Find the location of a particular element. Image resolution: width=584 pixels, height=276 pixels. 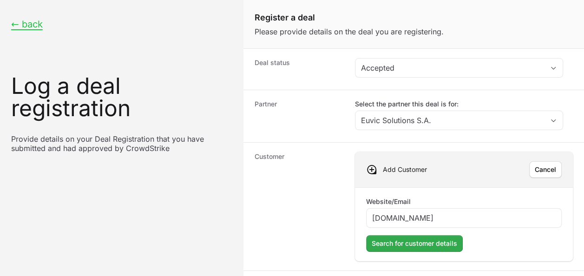

button: Search for customer details is located at coordinates (414, 243).